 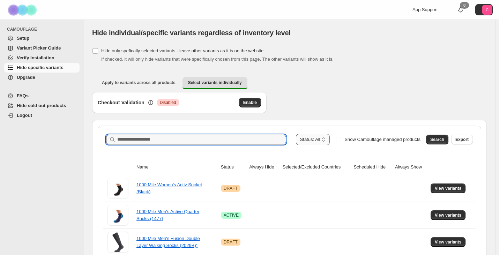 What do you see at coordinates (168, 103) in the screenshot?
I see `span: Disabled` at bounding box center [168, 103].